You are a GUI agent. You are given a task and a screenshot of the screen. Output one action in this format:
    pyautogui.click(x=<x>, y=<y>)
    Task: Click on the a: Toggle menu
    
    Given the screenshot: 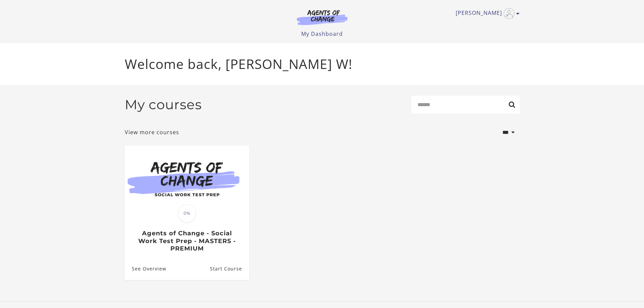 What is the action you would take?
    pyautogui.click(x=486, y=14)
    